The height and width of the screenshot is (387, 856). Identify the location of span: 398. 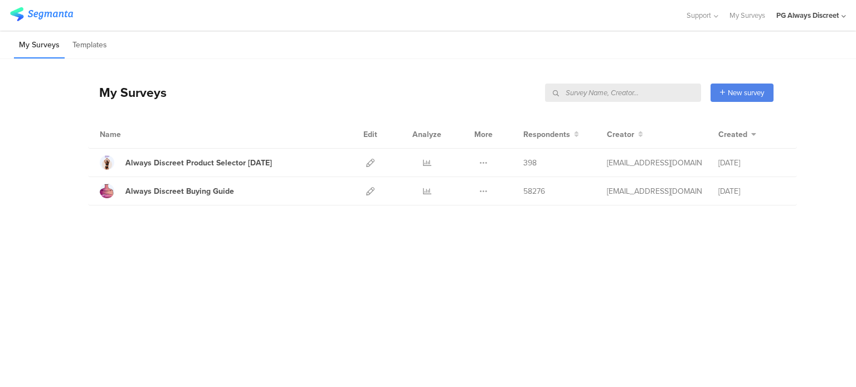
(530, 163).